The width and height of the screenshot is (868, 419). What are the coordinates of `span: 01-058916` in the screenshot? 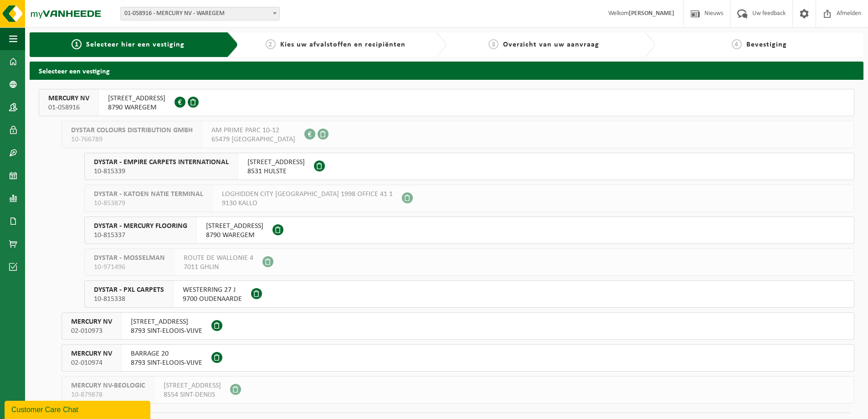 It's located at (69, 108).